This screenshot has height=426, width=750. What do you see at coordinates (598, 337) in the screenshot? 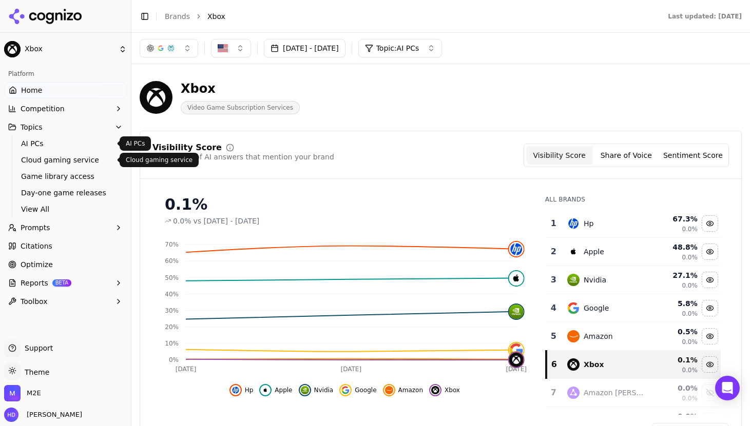
I see `div: Amazon` at bounding box center [598, 337].